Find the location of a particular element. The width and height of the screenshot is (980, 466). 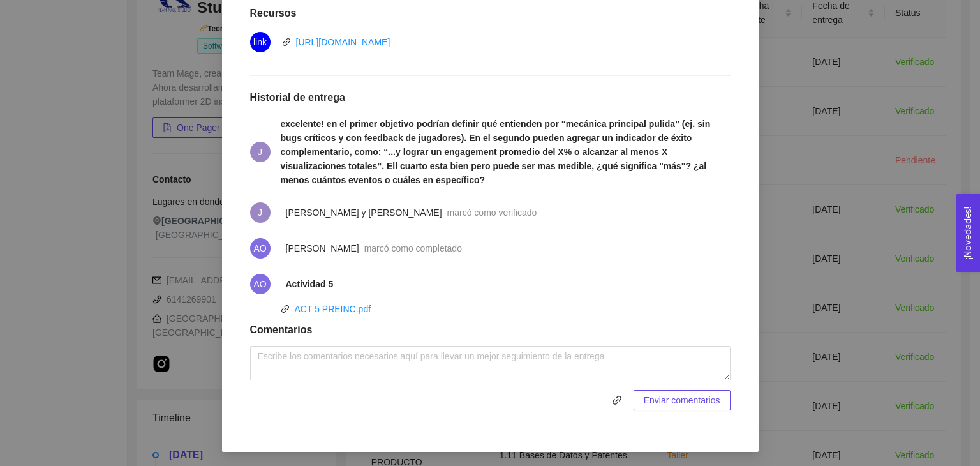

h1: Comentarios is located at coordinates (490, 330).